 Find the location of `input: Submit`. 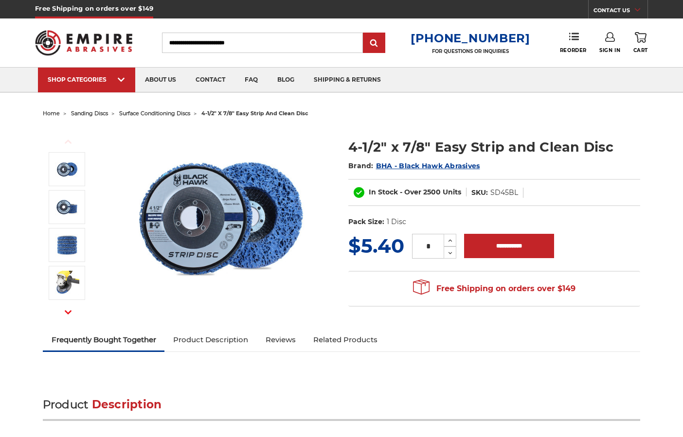

input: Submit is located at coordinates (374, 43).